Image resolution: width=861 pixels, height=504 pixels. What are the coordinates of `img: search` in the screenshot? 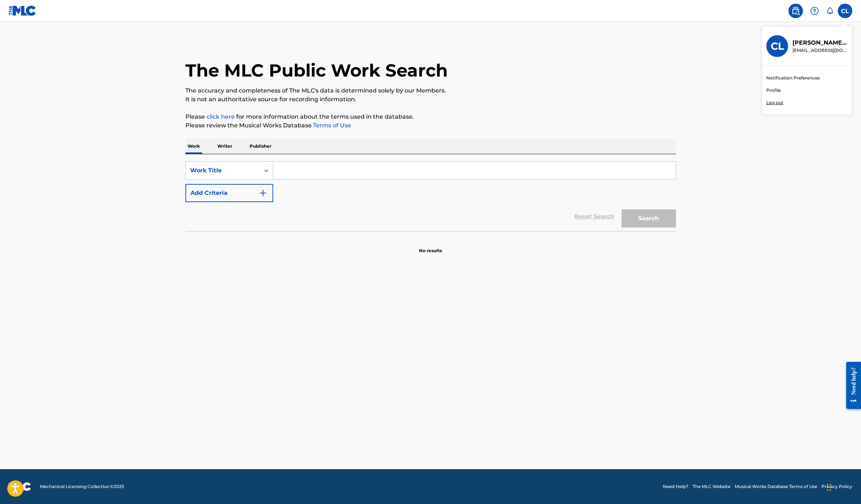 It's located at (795, 11).